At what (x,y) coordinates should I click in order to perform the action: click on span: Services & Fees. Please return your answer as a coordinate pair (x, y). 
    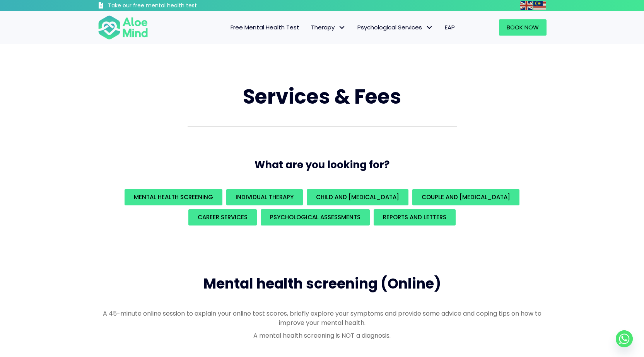
    Looking at the image, I should click on (322, 96).